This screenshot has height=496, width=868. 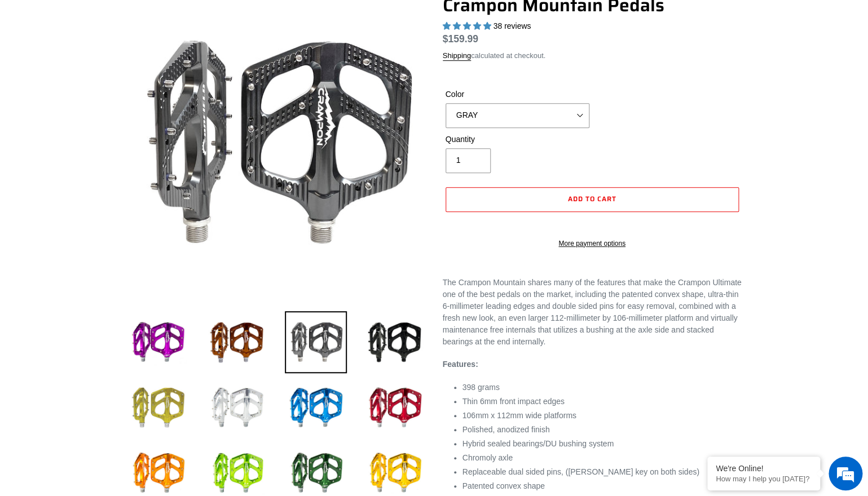 What do you see at coordinates (158, 342) in the screenshot?
I see `img: Load image into Gallery viewer, purple` at bounding box center [158, 342].